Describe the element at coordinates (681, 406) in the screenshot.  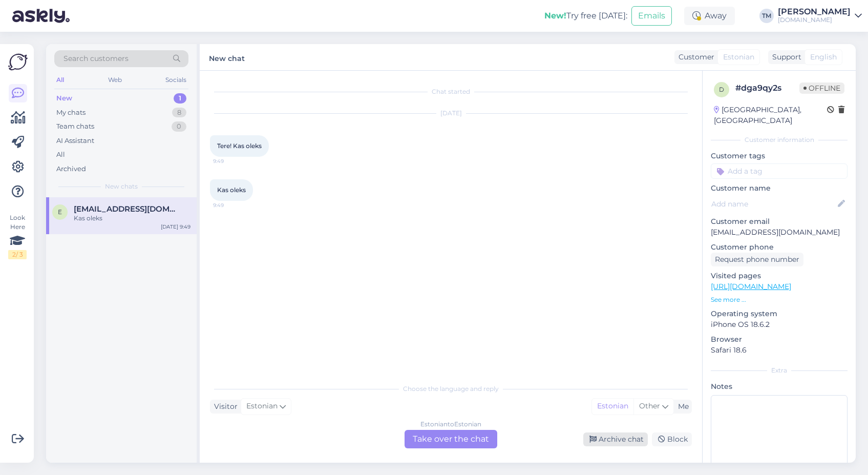
I see `div: Me` at that location.